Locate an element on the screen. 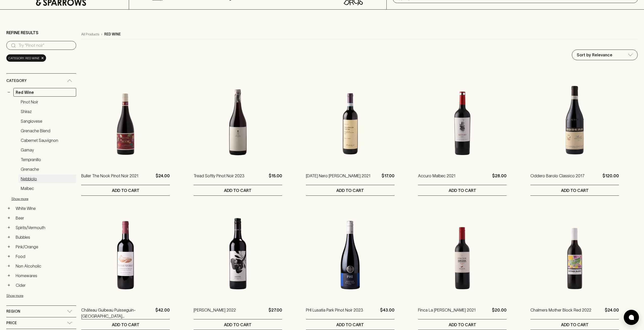 Image resolution: width=644 pixels, height=330 pixels. a: Grenache is located at coordinates (47, 169).